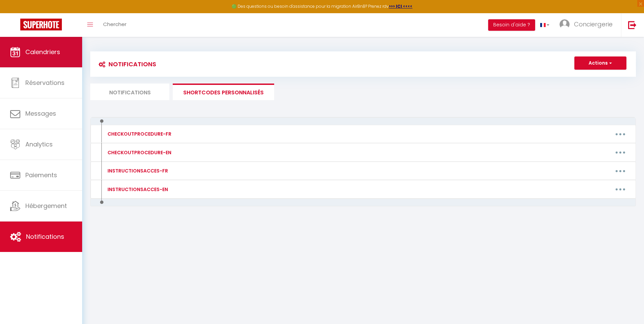 Image resolution: width=644 pixels, height=324 pixels. I want to click on button: Actions, so click(600, 63).